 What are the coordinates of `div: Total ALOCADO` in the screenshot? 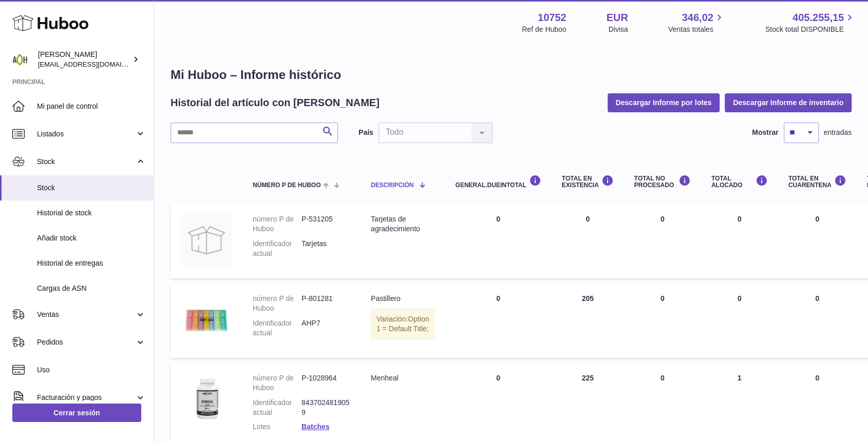 It's located at (740, 182).